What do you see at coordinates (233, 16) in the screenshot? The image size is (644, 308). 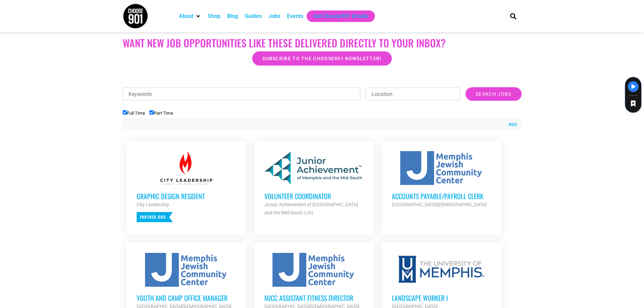 I see `a: Blog` at bounding box center [233, 16].